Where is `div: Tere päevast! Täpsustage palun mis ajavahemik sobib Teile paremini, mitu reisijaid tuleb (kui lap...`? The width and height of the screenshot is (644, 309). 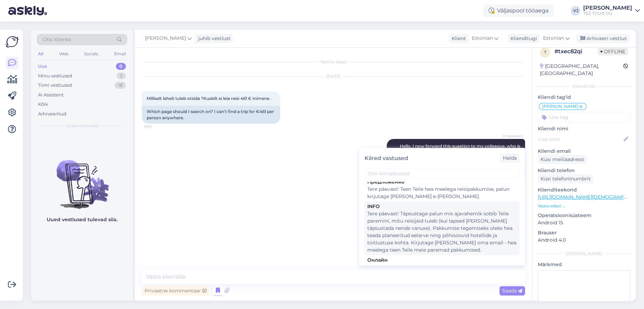
div: Tere päevast! Täpsustage palun mis ajavahemik sobib Teile paremini, mitu reisijaid tuleb (kui lap... is located at coordinates (442, 232).